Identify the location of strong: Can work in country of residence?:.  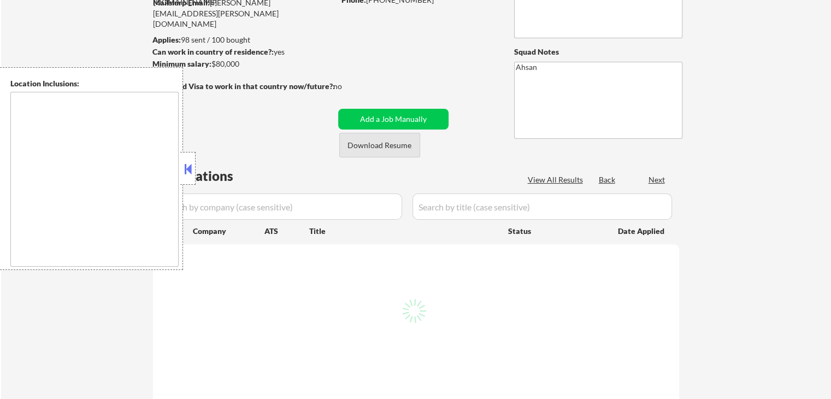
(213, 51).